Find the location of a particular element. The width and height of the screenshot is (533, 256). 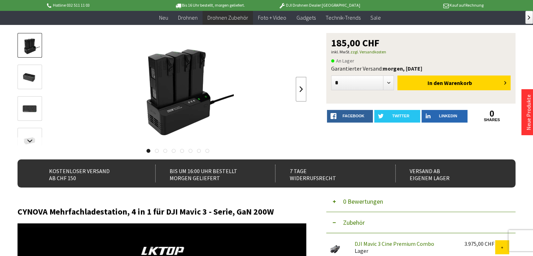

h2: CYNOVA Mehrfachladestation, 4 in 1 für DJI Mavic 3 - Serie, GaN 200W is located at coordinates (162, 212).